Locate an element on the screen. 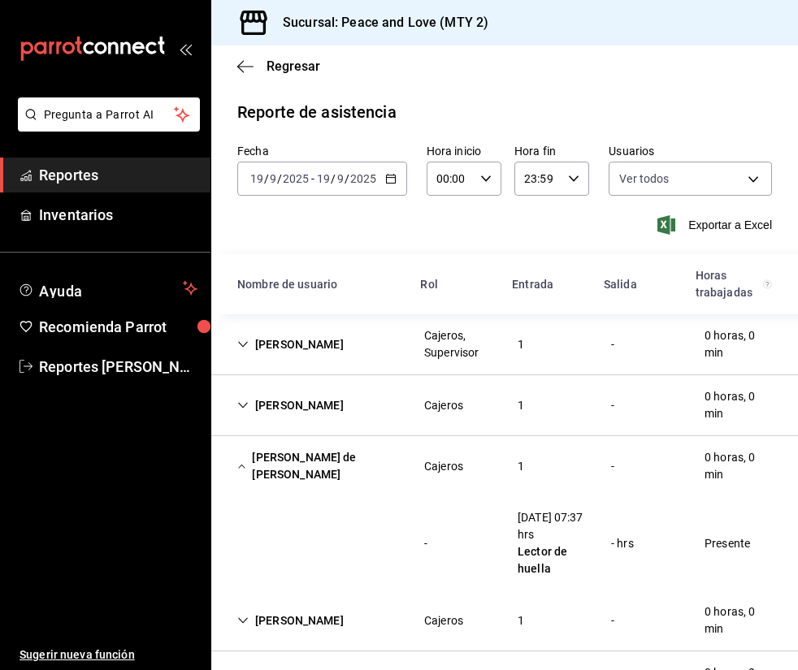  label: Hora fin is located at coordinates (552, 151).